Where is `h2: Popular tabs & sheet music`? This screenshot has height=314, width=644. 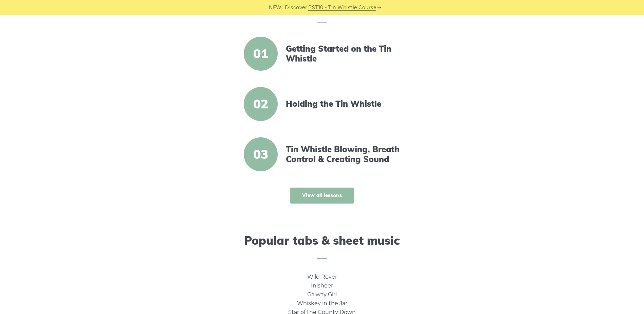
h2: Popular tabs & sheet music is located at coordinates (322, 246).